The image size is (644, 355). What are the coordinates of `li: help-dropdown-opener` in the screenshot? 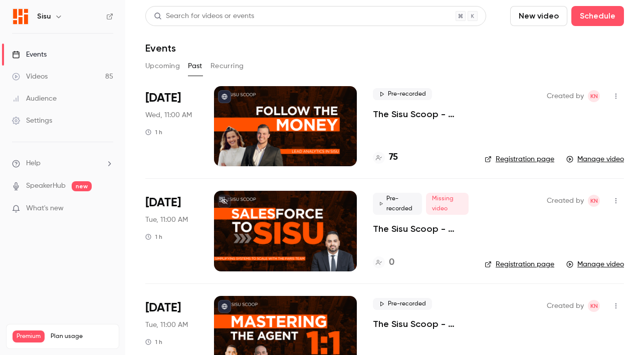 It's located at (63, 164).